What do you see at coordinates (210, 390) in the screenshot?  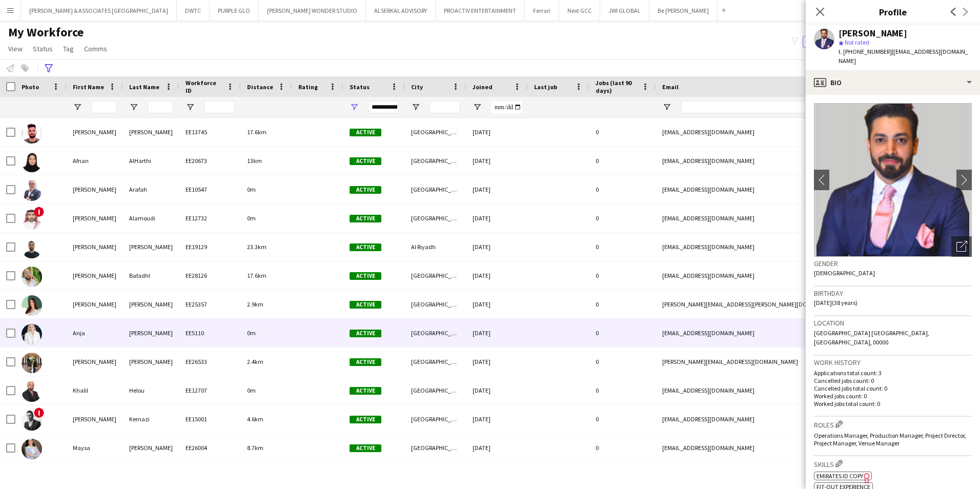 I see `div: EE12707` at bounding box center [210, 390].